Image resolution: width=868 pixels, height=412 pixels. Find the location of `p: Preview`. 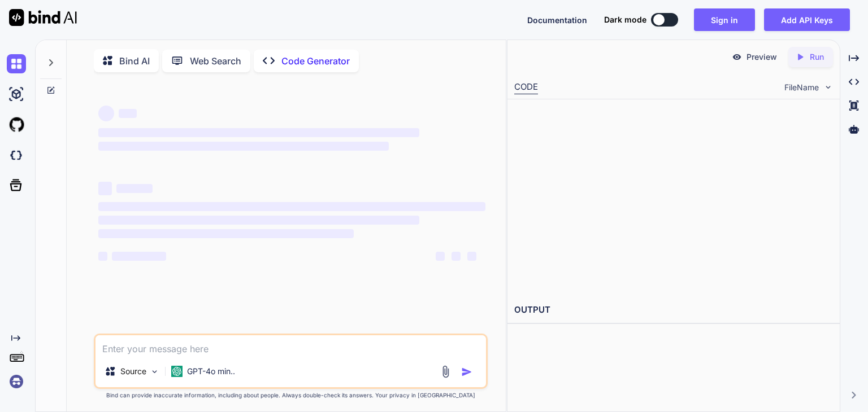

p: Preview is located at coordinates (762, 57).